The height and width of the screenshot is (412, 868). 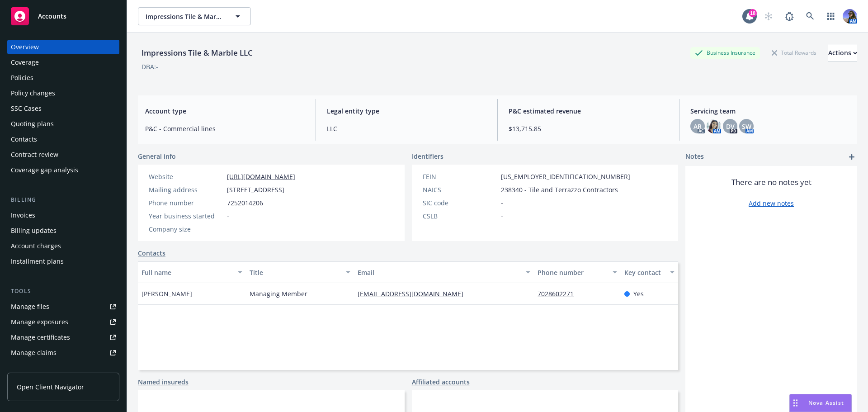 What do you see at coordinates (810, 17) in the screenshot?
I see `a: Search` at bounding box center [810, 17].